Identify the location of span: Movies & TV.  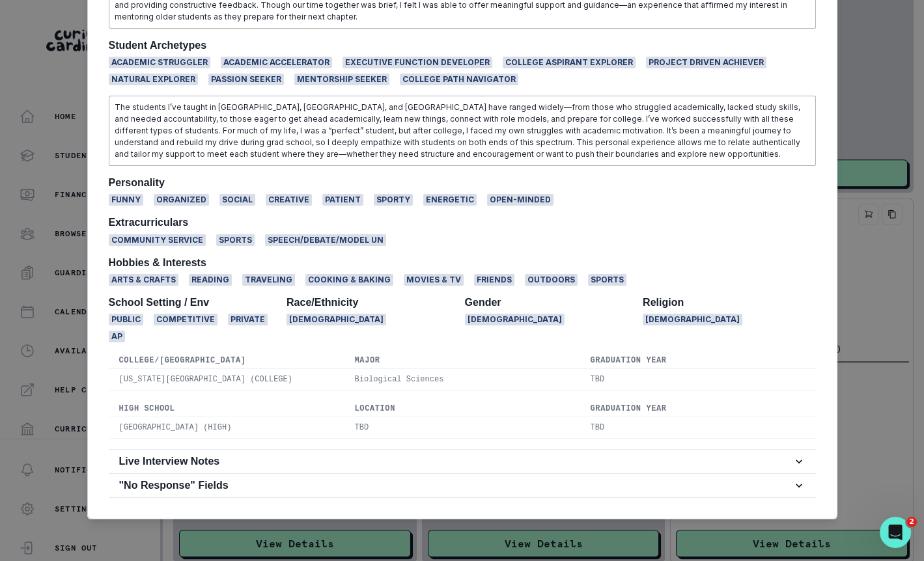
(433, 280).